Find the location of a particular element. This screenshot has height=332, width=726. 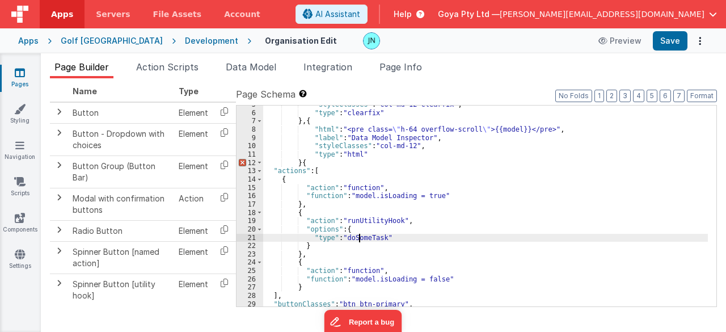

div: Development is located at coordinates (212, 41).